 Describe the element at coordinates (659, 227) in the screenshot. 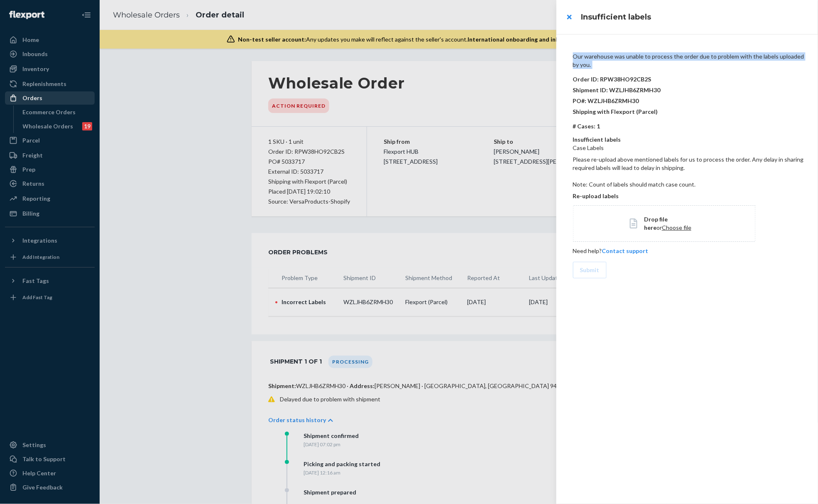

I see `span: or` at that location.